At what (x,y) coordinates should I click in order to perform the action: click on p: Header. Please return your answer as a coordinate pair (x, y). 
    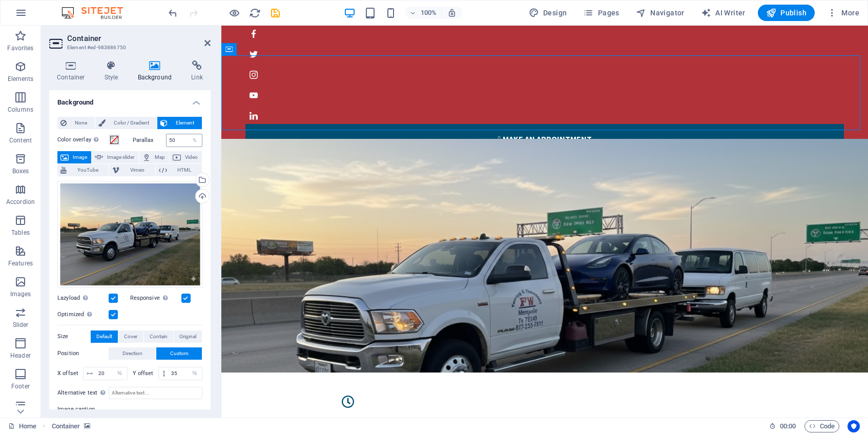
    Looking at the image, I should click on (20, 356).